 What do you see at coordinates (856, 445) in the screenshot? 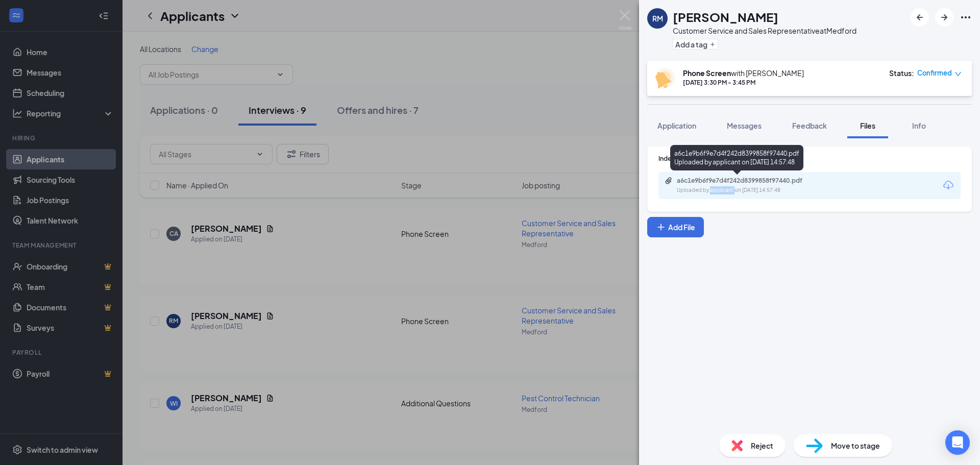
I see `span: Move to stage` at bounding box center [856, 445].